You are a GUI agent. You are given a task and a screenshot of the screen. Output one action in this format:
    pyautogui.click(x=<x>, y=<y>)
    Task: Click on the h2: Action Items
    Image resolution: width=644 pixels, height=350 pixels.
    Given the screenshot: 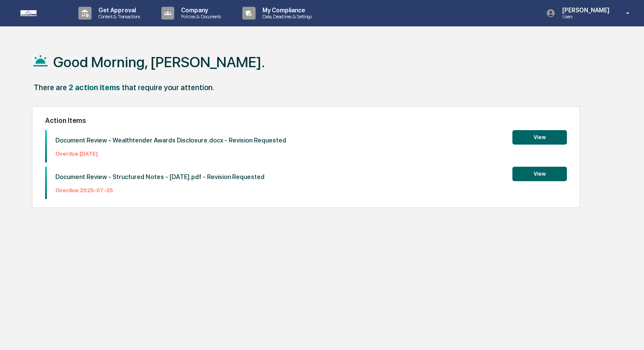 What is the action you would take?
    pyautogui.click(x=306, y=120)
    